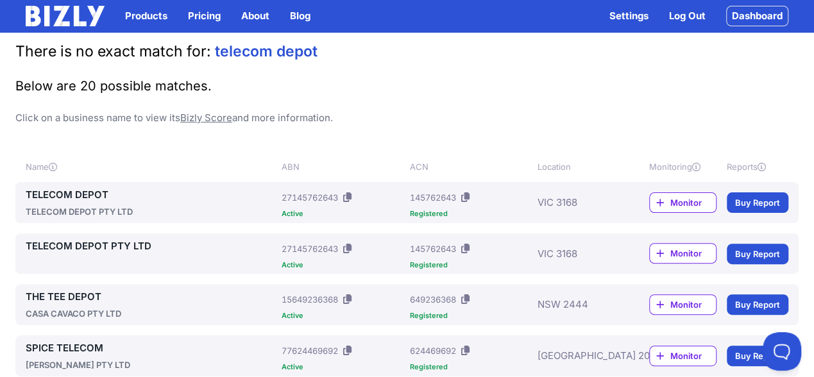 The height and width of the screenshot is (377, 814). I want to click on a: Log Out, so click(687, 16).